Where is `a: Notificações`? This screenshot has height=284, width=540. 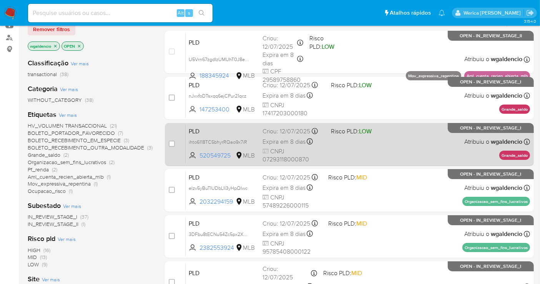 a: Notificações is located at coordinates (442, 13).